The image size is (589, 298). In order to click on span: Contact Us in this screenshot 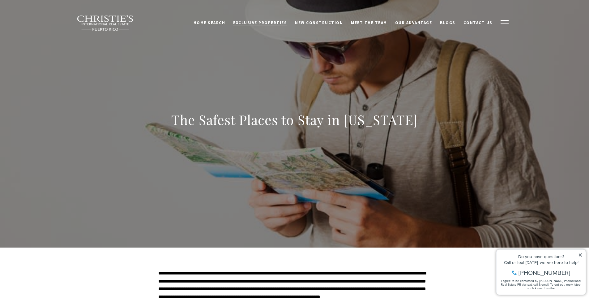, I will do `click(478, 23)`.